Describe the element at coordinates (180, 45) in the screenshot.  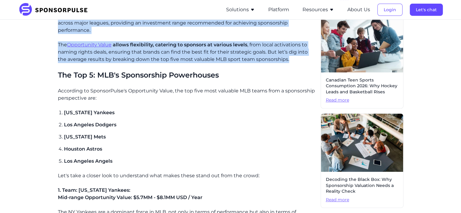
I see `span: allows flexibility, catering to sponsors at various levels` at that location.